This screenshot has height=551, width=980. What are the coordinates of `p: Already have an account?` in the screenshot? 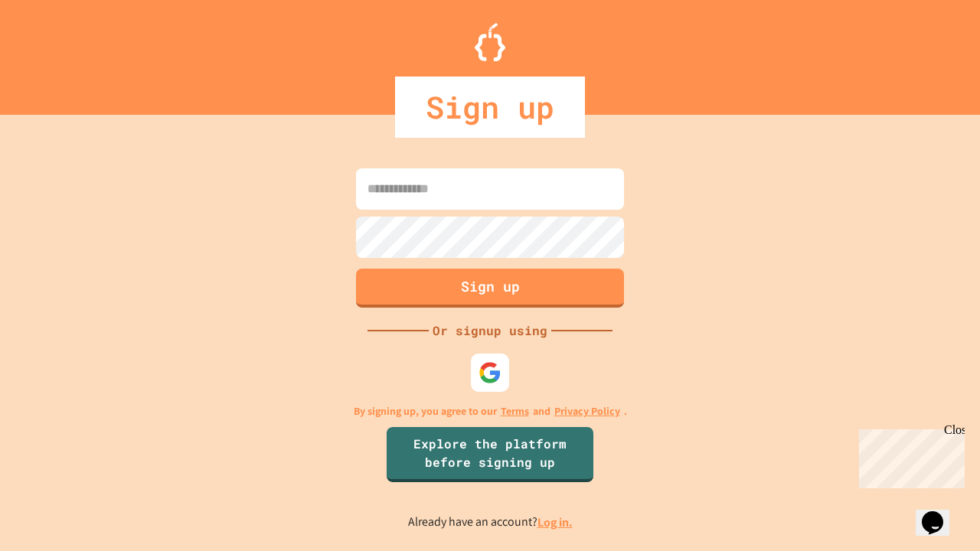 It's located at (490, 522).